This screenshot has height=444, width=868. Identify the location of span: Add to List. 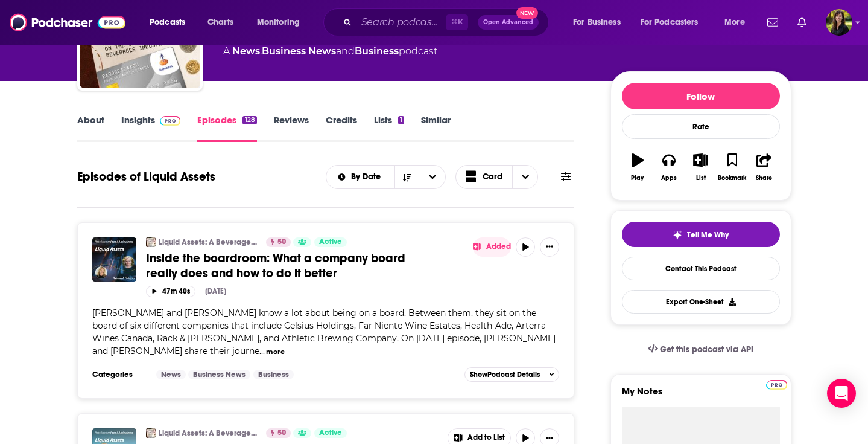
(486, 437).